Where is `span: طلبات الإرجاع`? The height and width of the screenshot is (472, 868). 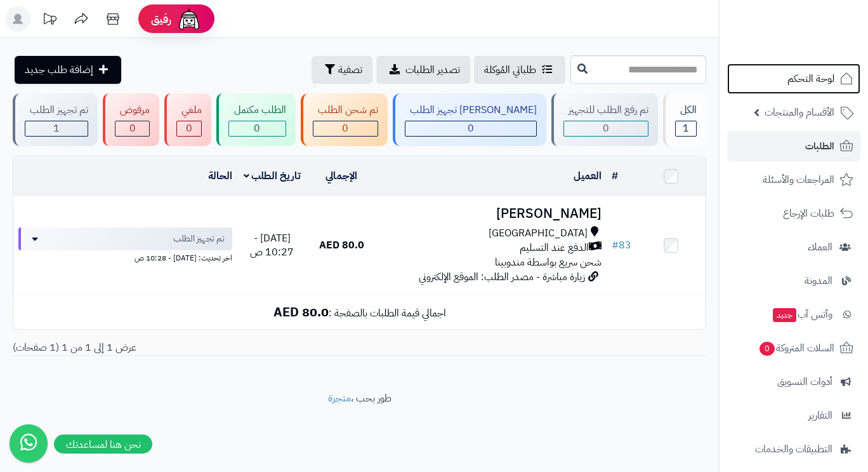
span: طلبات الإرجاع is located at coordinates (809, 214).